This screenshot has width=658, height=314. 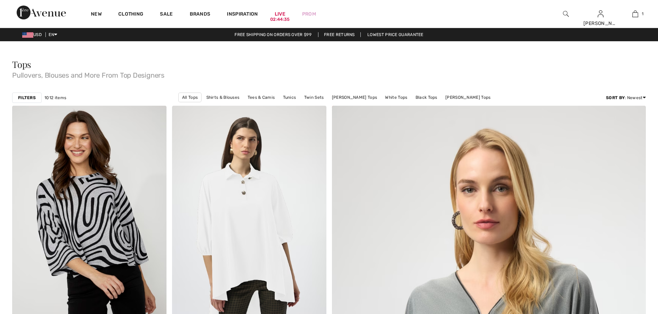 What do you see at coordinates (280, 19) in the screenshot?
I see `div: 02:44:35` at bounding box center [280, 19].